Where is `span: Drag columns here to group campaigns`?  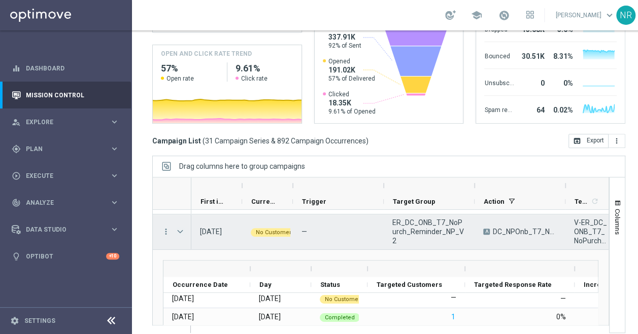
span: Drag columns here to group campaigns is located at coordinates (242, 166).